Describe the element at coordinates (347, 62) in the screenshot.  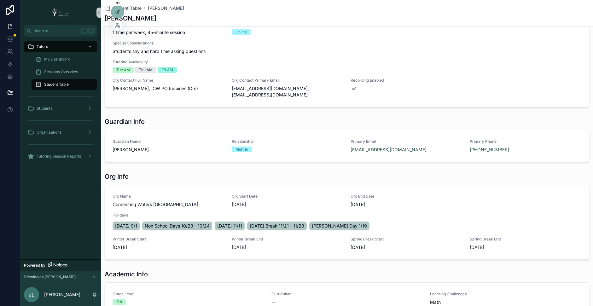
I see `span: Tutoring Availability` at that location.